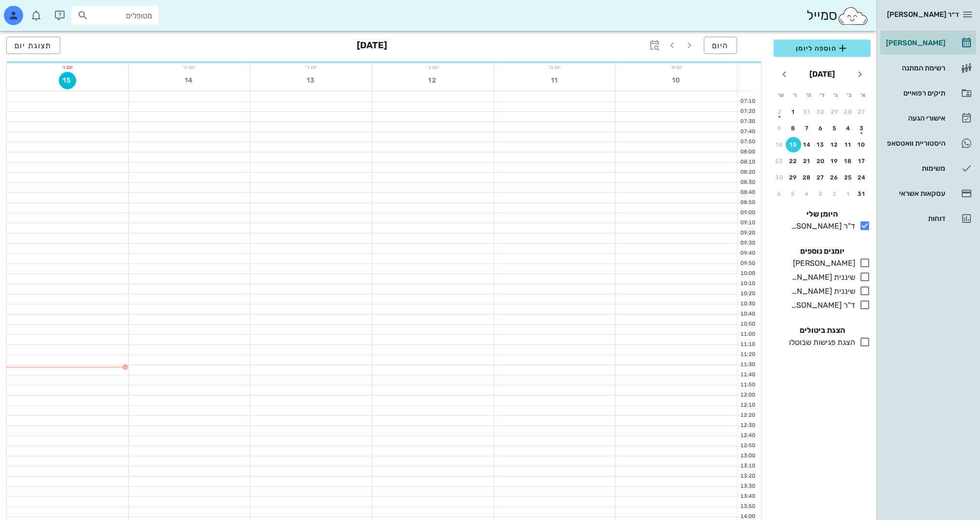 This screenshot has height=520, width=980. Describe the element at coordinates (860, 75) in the screenshot. I see `button: חודש שעבר` at that location.